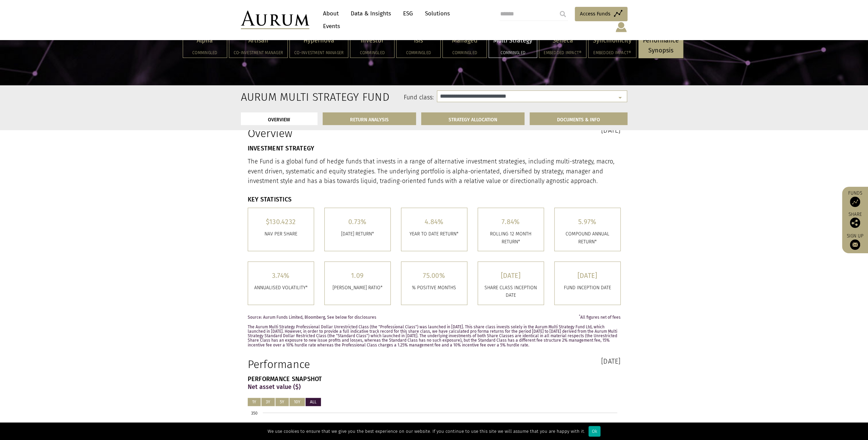  I want to click on div: Share, so click(856, 220).